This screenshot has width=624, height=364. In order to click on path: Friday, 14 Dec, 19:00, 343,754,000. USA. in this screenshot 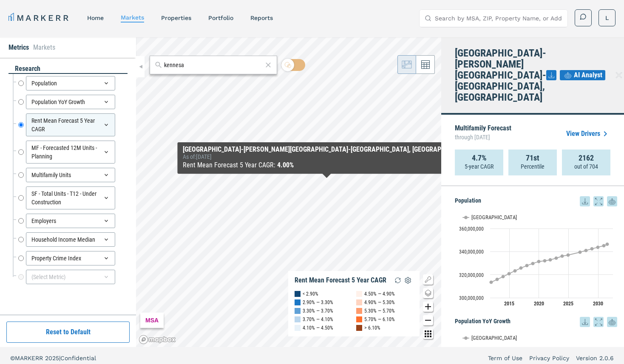, I will do `click(598, 247)`.